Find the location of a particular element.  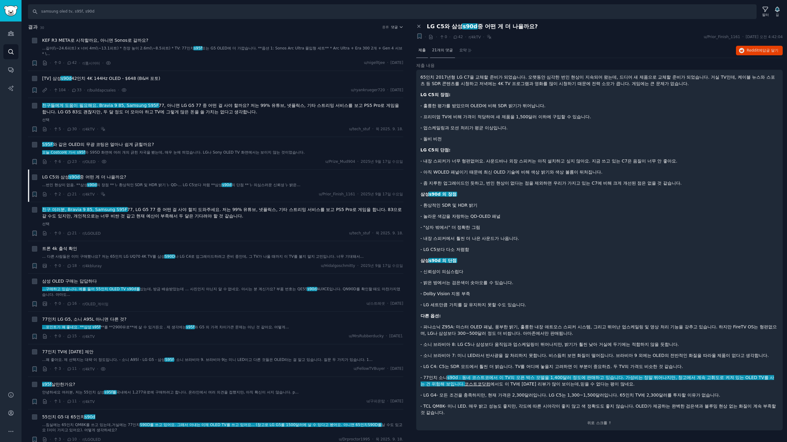

font: , 매우 눈에 띄었습니다. LG나 Sony OLED TV 화면에서는 보이지 않는 것이었습니다. is located at coordinates (234, 152).